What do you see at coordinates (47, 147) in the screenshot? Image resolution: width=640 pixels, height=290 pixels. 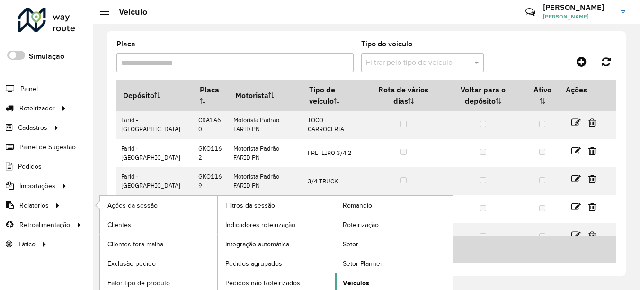 I see `span: Painel de Sugestão` at bounding box center [47, 147].